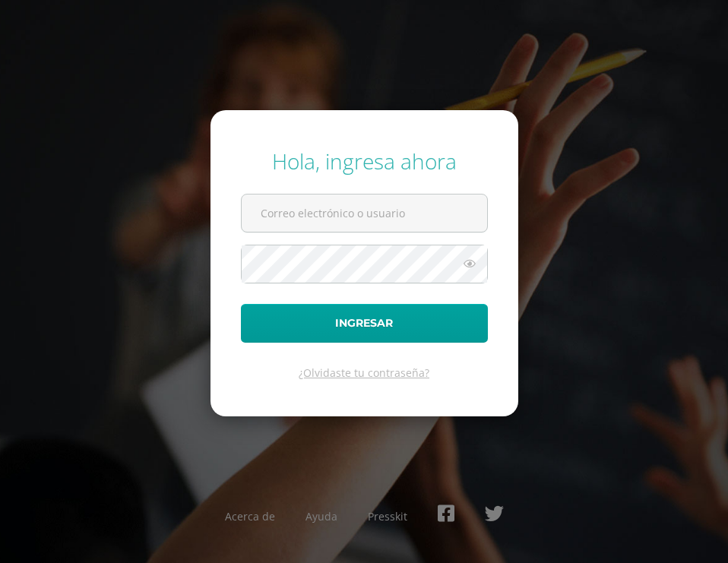 This screenshot has width=728, height=563. I want to click on a: ¿Olvidaste tu contraseña?, so click(364, 372).